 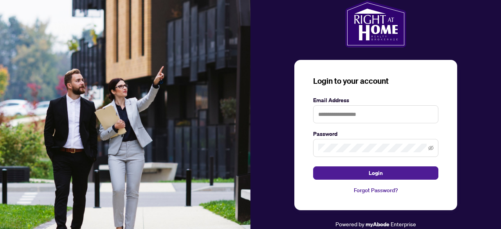 I want to click on span: Powered by, so click(x=350, y=224).